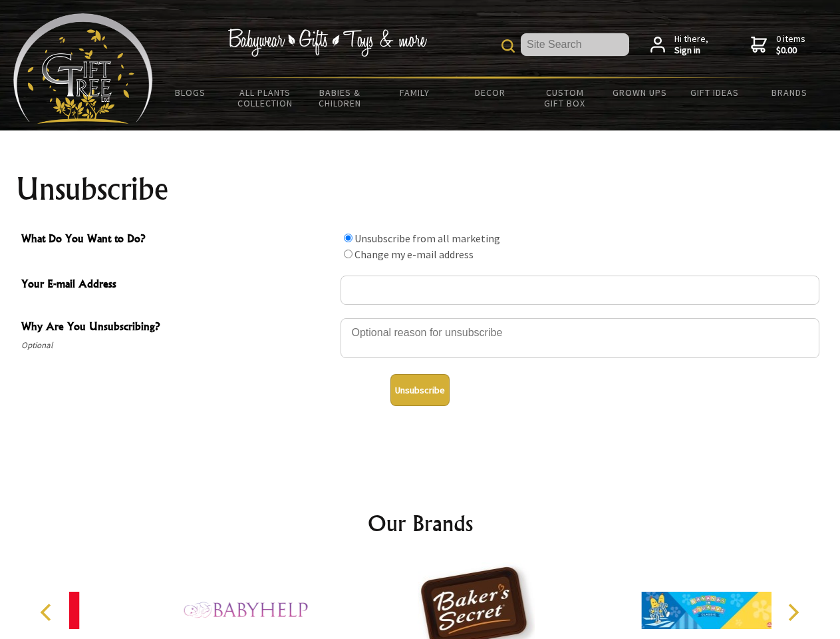  What do you see at coordinates (508, 46) in the screenshot?
I see `img: product search` at bounding box center [508, 46].